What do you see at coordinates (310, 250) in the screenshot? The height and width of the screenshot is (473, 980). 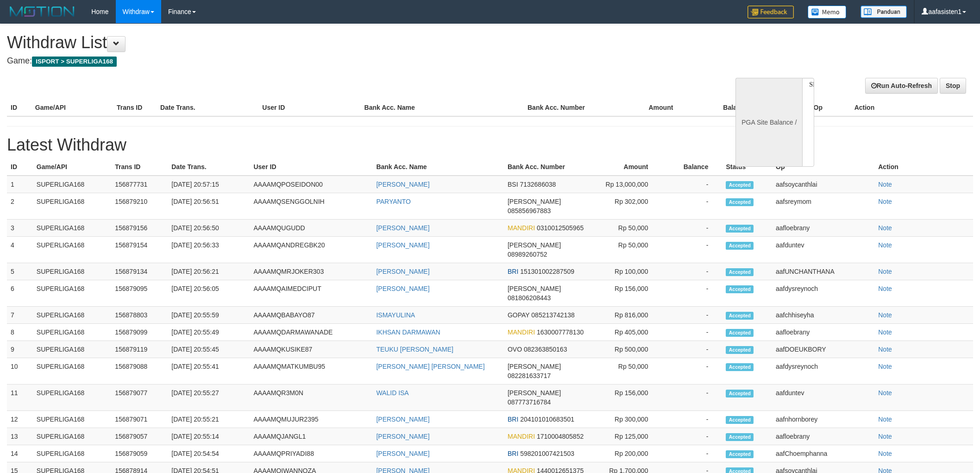 I see `td: AAAAMQANDREGBK20` at bounding box center [310, 250].